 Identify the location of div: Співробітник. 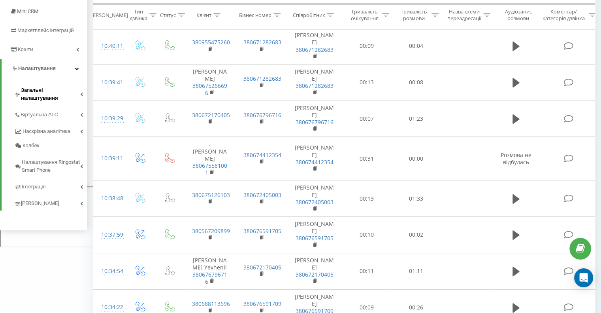
(309, 15).